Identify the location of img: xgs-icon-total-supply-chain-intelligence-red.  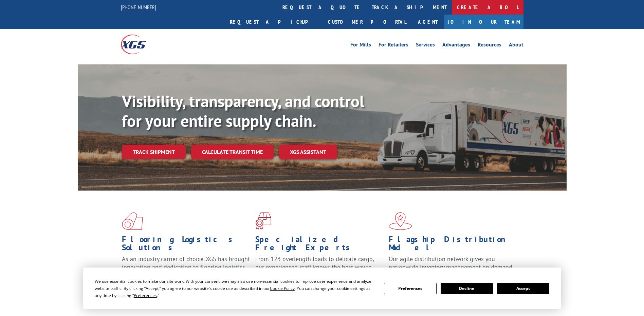
(132, 221).